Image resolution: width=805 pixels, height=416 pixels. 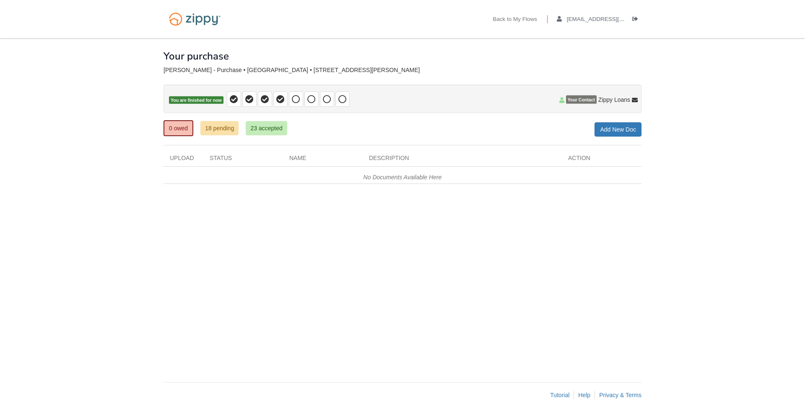 What do you see at coordinates (243, 160) in the screenshot?
I see `div: Status` at bounding box center [243, 160].